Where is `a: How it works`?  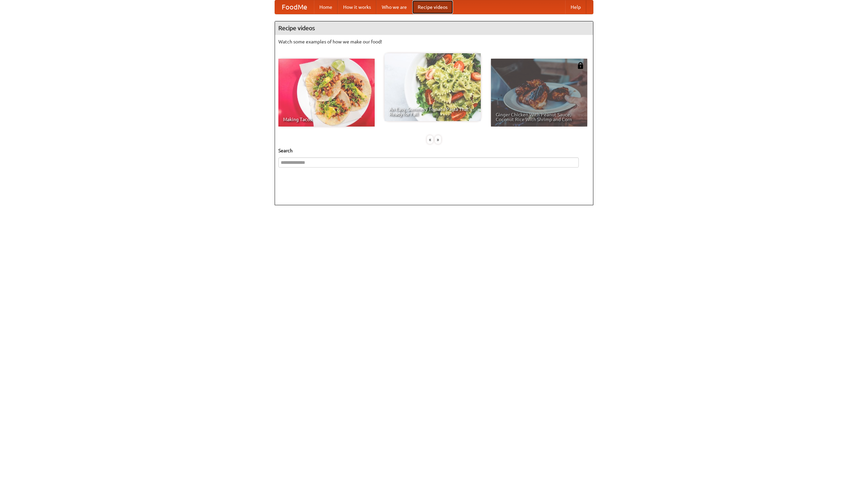 a: How it works is located at coordinates (357, 7).